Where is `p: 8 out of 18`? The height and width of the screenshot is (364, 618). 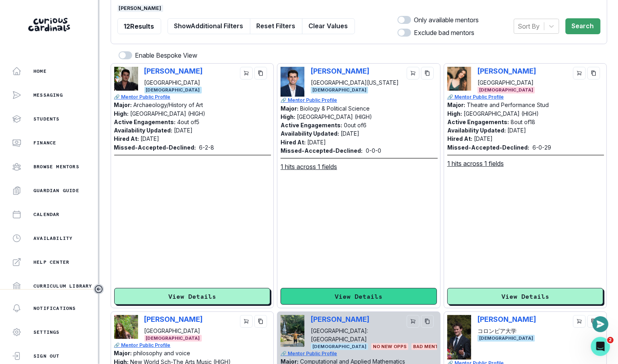 p: 8 out of 18 is located at coordinates (523, 122).